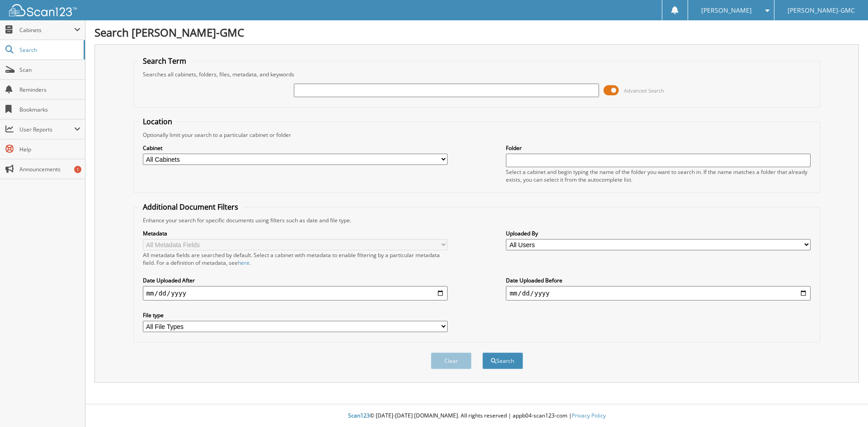 This screenshot has height=427, width=868. What do you see at coordinates (158, 122) in the screenshot?
I see `legend: Location` at bounding box center [158, 122].